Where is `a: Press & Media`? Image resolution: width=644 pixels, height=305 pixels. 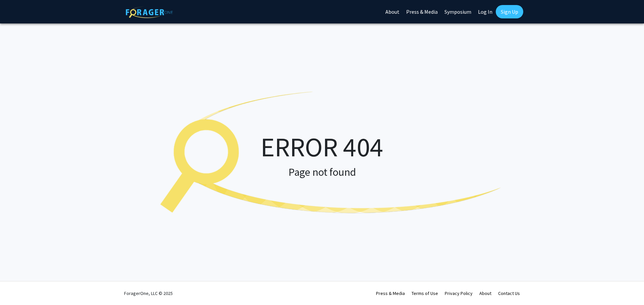 a: Press & Media is located at coordinates (391, 293).